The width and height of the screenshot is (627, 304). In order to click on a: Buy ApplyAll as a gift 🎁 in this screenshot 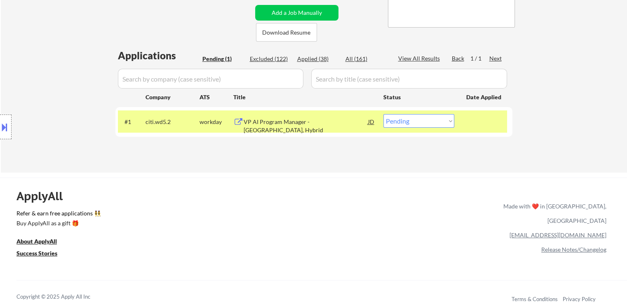, I will do `click(58, 224)`.